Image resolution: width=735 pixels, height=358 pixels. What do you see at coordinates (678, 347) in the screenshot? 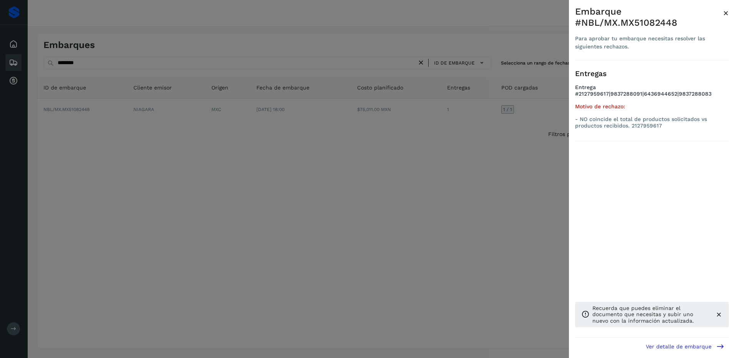
I see `span: Ver detalle de embarque` at bounding box center [678, 347].